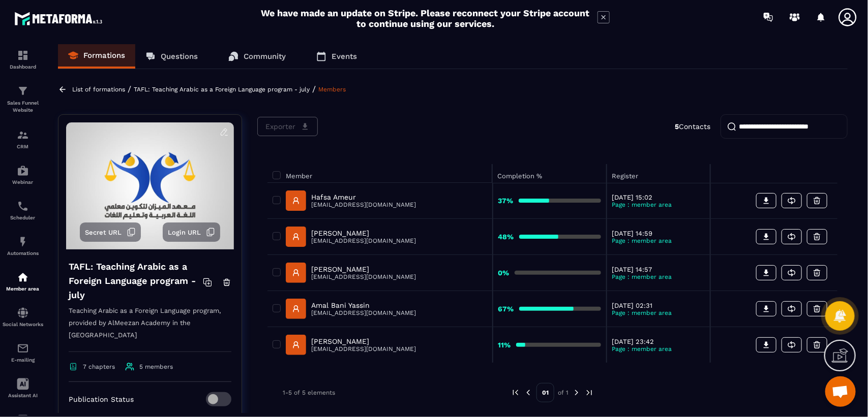  I want to click on div: Ouvrir le chat, so click(841, 392).